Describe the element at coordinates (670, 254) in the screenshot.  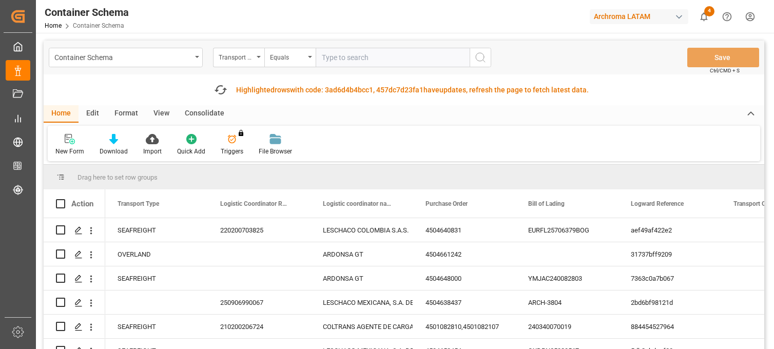
I see `div: 31737bff9209` at that location.